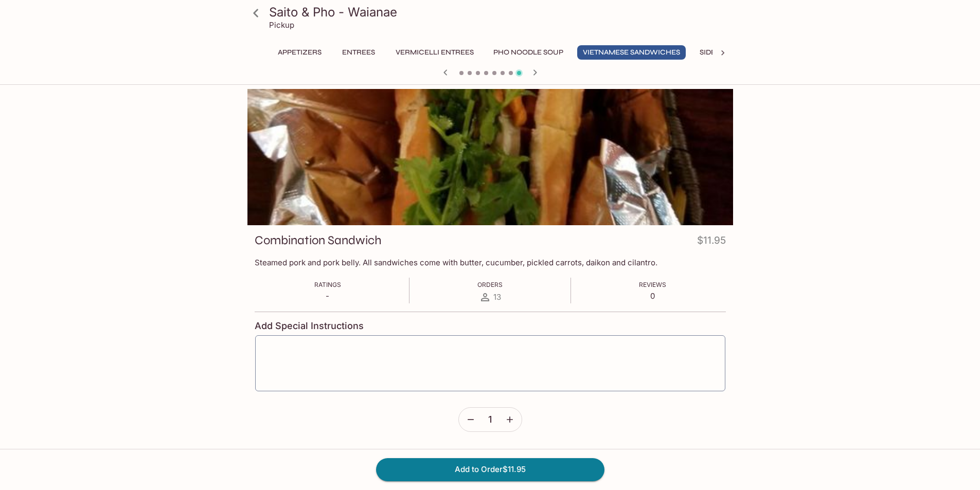  I want to click on h3: Combination Sandwich, so click(318, 240).